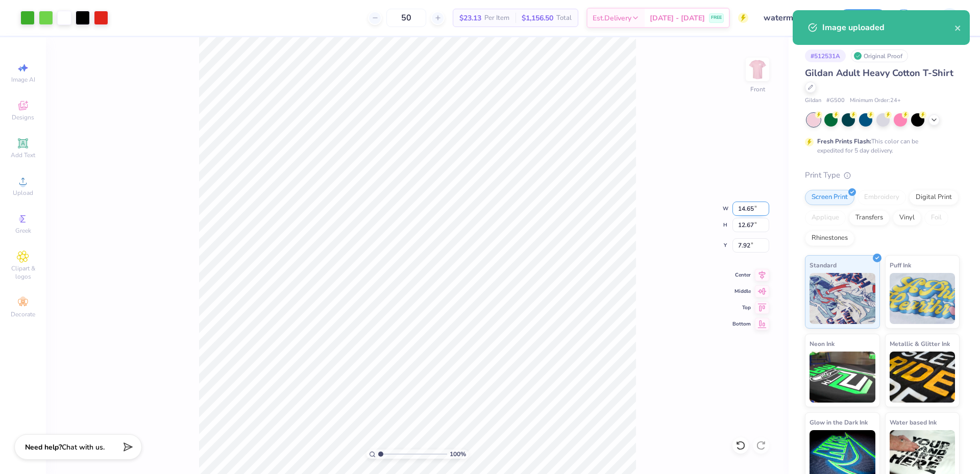 This screenshot has height=474, width=980. I want to click on span: # G500, so click(836, 100).